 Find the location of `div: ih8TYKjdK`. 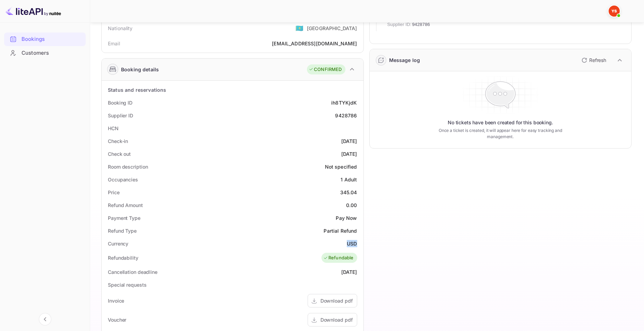

div: ih8TYKjdK is located at coordinates (344, 102).